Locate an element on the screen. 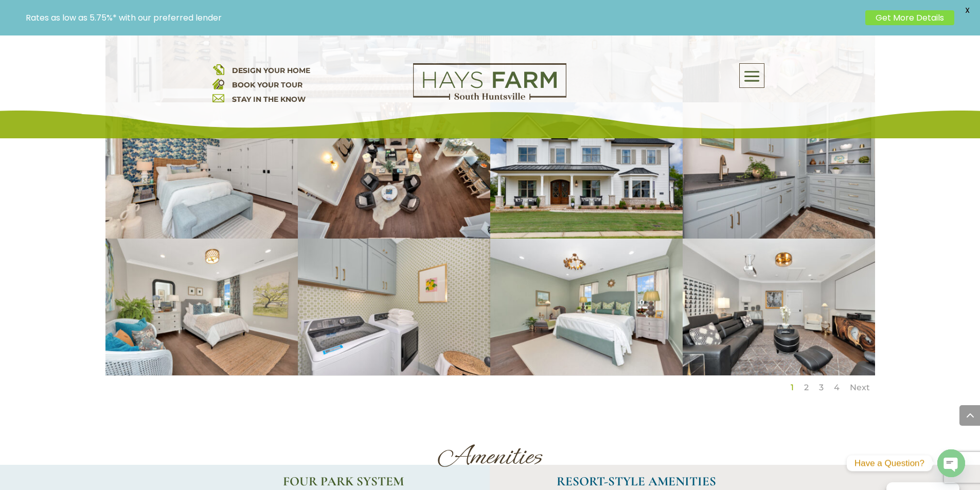 The height and width of the screenshot is (490, 980). h1: Amenities is located at coordinates (490, 458).